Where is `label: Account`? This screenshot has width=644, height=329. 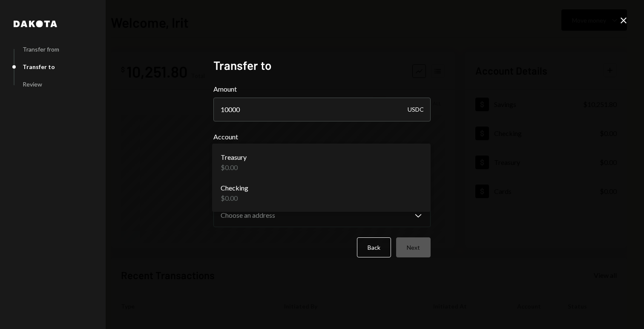 label: Account is located at coordinates (322, 137).